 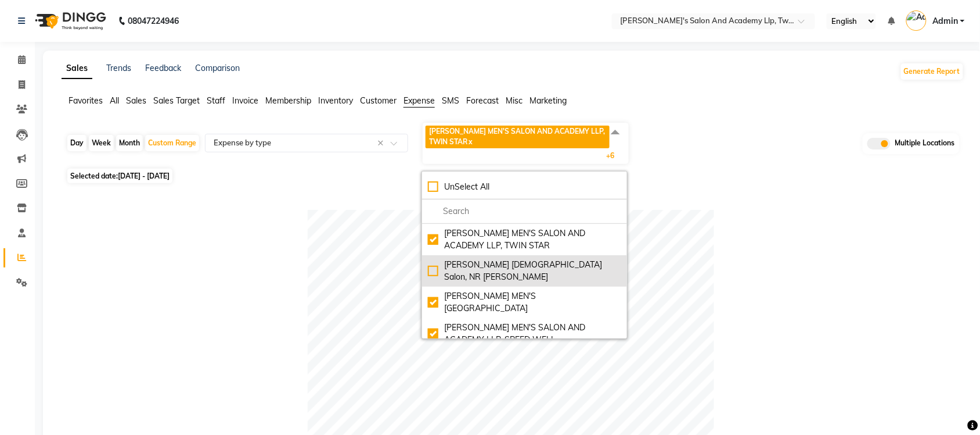 I want to click on span: Sales Target, so click(x=176, y=100).